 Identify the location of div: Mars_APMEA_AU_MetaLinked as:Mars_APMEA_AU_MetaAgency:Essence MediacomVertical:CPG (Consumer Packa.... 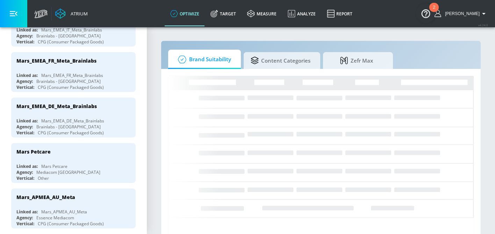
(73, 208).